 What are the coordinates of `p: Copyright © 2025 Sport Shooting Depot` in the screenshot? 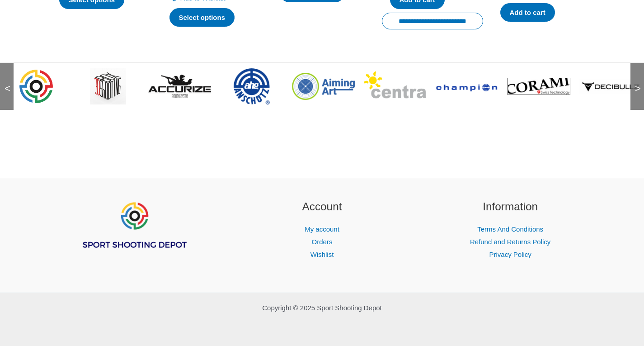 It's located at (322, 307).